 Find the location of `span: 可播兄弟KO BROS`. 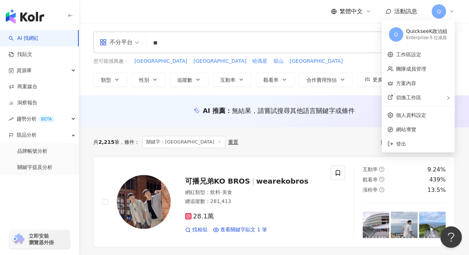

span: 可播兄弟KO BROS is located at coordinates (217, 181).